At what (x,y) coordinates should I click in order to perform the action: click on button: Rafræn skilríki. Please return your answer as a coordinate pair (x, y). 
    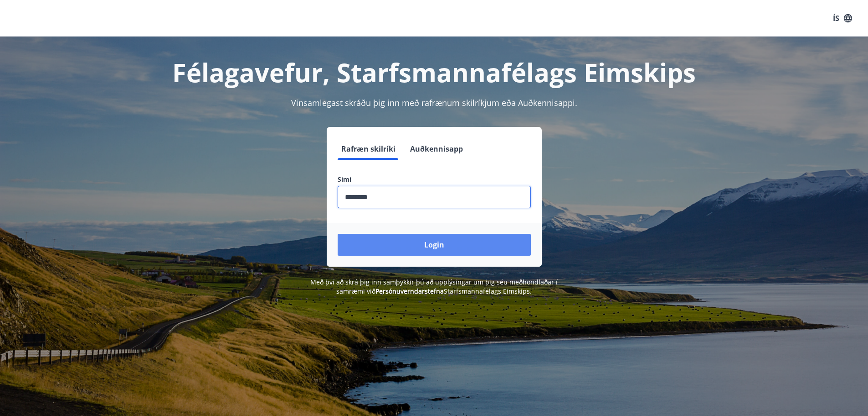
    Looking at the image, I should click on (368, 149).